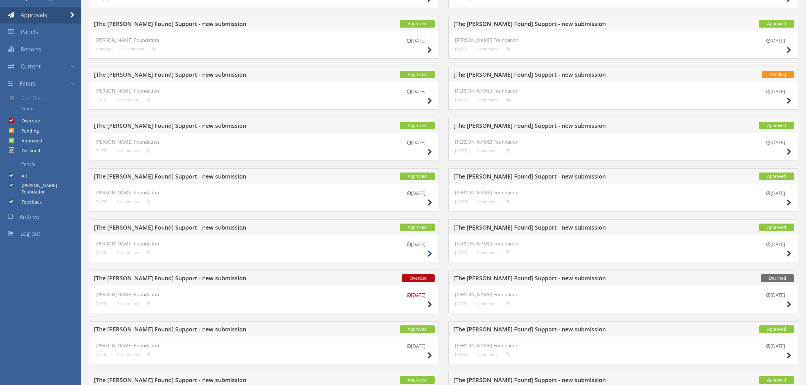 This screenshot has width=806, height=385. I want to click on a: Clear Filters, so click(43, 98).